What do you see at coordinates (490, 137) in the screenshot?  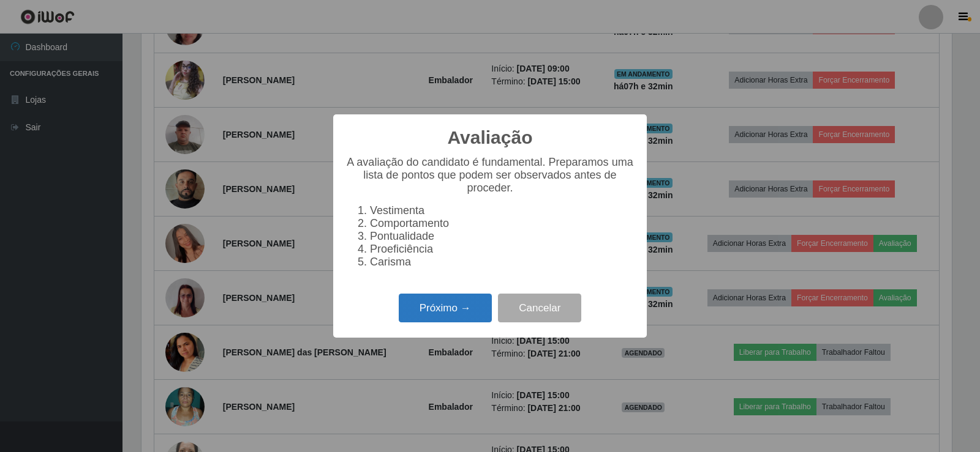 I see `h2: Avaliação` at bounding box center [490, 137].